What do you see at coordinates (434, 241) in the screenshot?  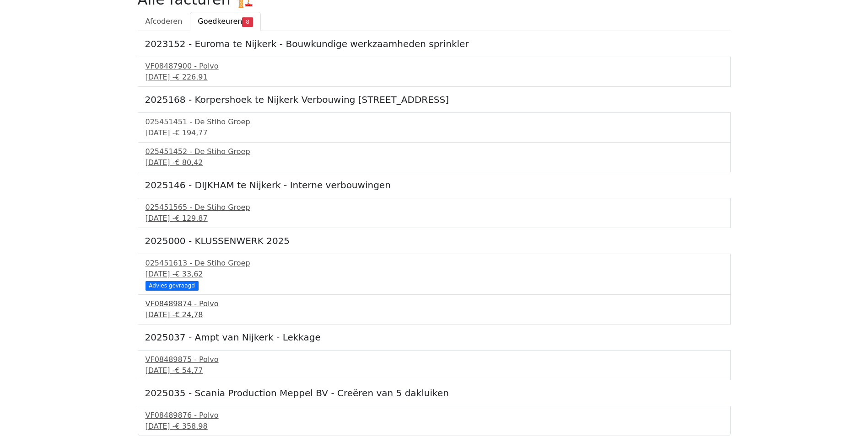 I see `h5: 2025000 - KLUSSENWERK 2025` at bounding box center [434, 241].